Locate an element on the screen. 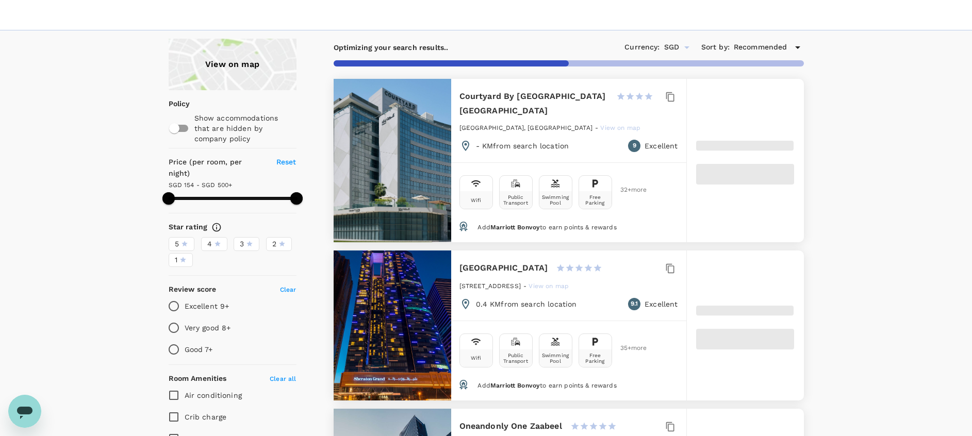 This screenshot has width=972, height=436. span: SGD 154 - SGD 500+ is located at coordinates (201, 185).